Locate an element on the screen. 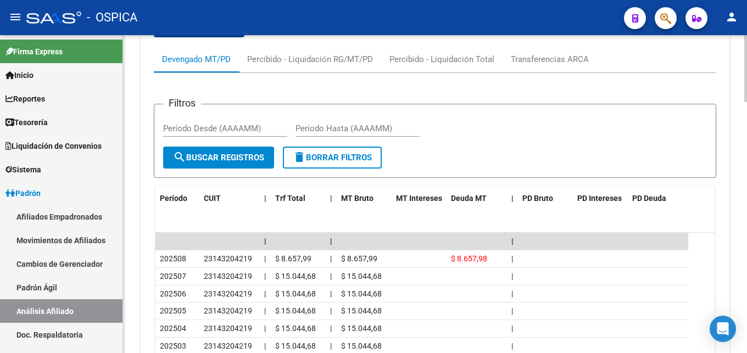  span: Sistema is located at coordinates (23, 170).